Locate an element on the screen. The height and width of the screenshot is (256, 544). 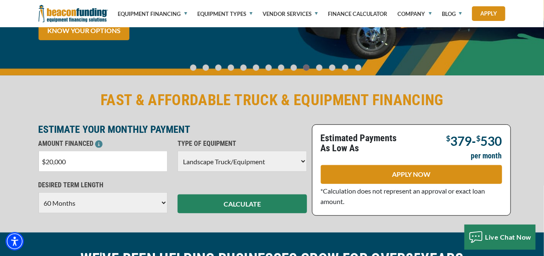
a: Go To Slide 8 is located at coordinates (294, 67).